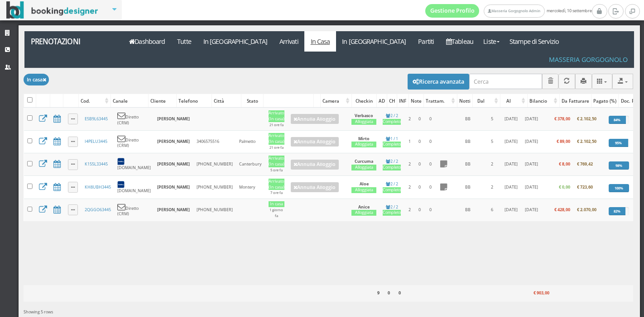  What do you see at coordinates (623, 81) in the screenshot?
I see `button: Export` at bounding box center [623, 81].